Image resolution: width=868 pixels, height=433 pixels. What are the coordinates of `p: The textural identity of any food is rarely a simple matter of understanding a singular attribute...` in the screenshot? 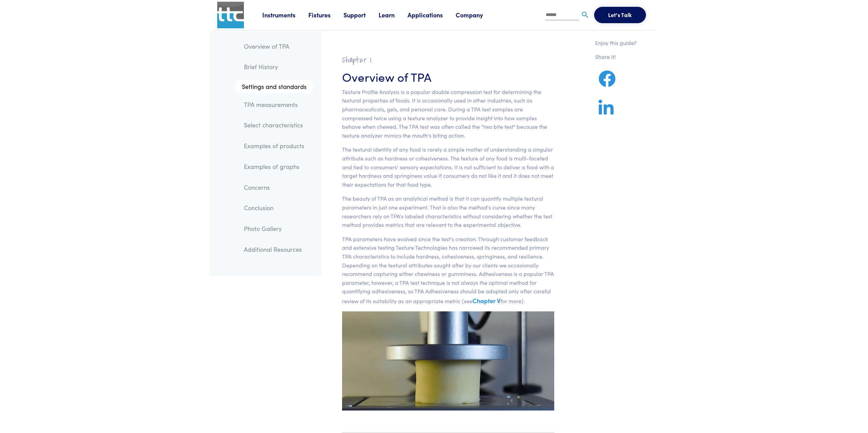 It's located at (448, 167).